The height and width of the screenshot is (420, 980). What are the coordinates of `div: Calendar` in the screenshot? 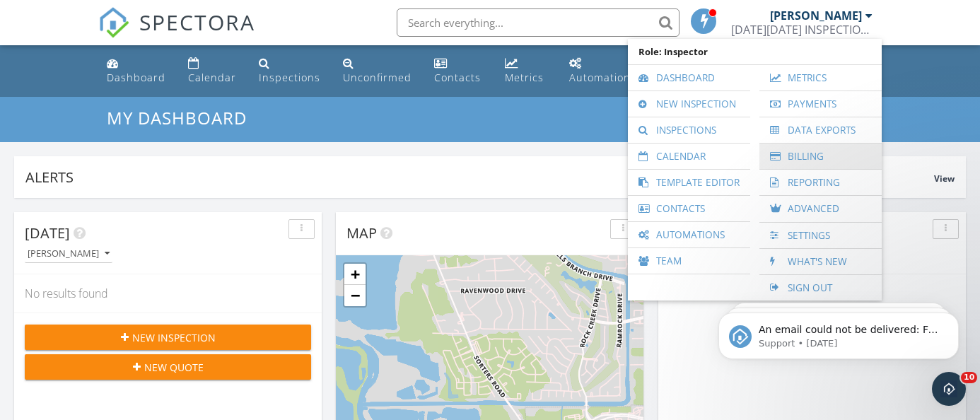 It's located at (212, 77).